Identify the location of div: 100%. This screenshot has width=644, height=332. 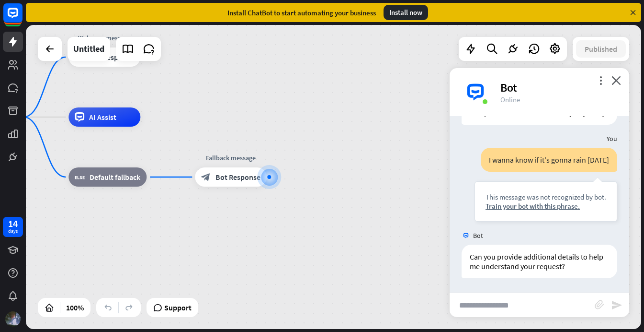
(75, 308).